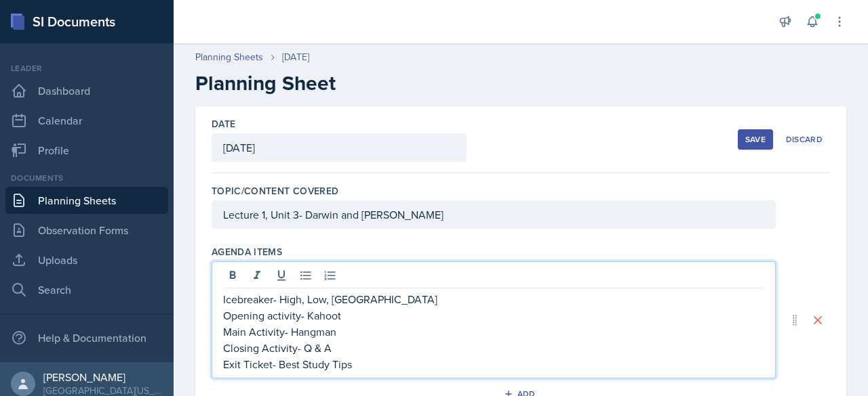 This screenshot has height=396, width=868. Describe the element at coordinates (756, 140) in the screenshot. I see `button: Save` at that location.